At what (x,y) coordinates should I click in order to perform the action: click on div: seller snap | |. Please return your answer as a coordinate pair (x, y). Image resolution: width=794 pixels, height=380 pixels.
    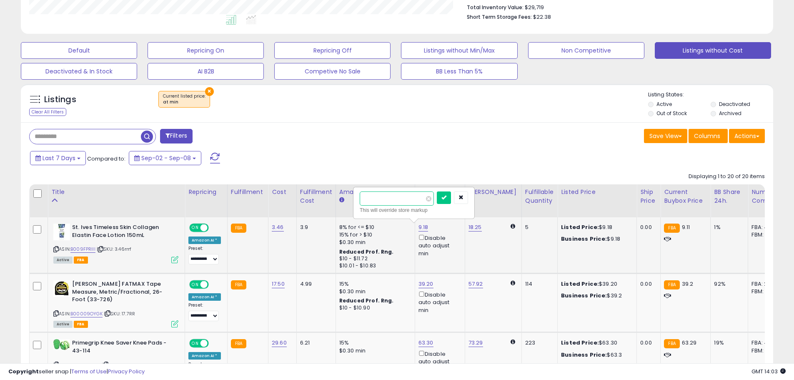
    Looking at the image, I should click on (76, 371).